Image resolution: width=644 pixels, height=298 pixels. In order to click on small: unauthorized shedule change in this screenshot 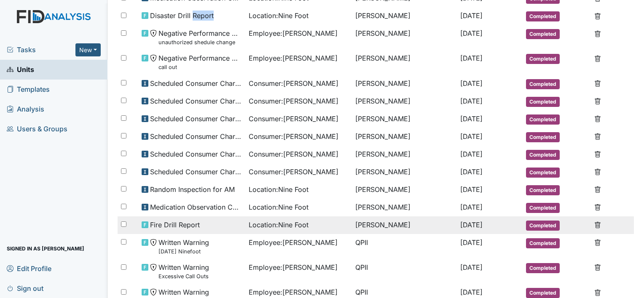, I will do `click(200, 42)`.